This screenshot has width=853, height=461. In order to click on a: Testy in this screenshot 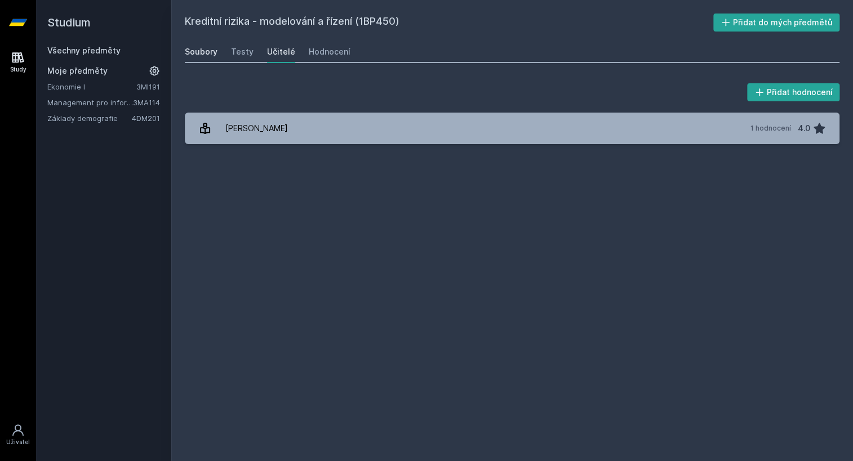, I will do `click(242, 52)`.